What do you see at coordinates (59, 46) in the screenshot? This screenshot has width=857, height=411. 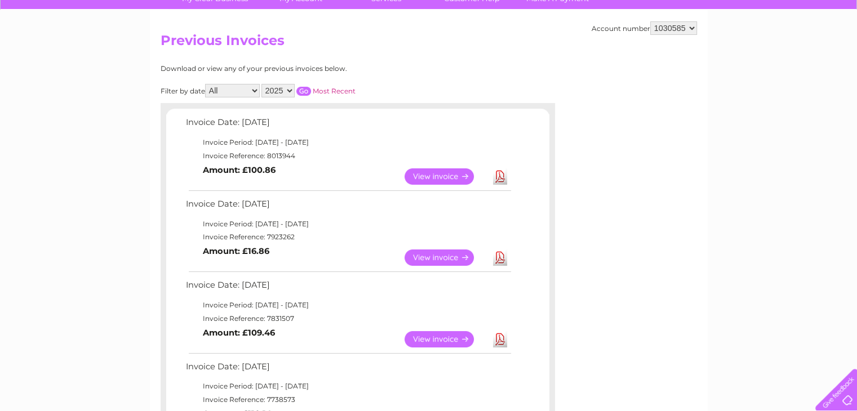 I see `img: logo.png` at bounding box center [59, 46].